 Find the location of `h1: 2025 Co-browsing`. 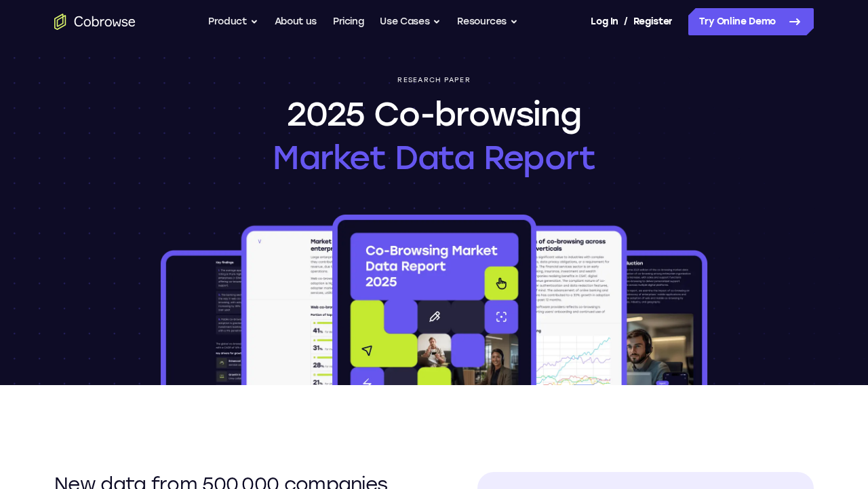

h1: 2025 Co-browsing is located at coordinates (434, 136).